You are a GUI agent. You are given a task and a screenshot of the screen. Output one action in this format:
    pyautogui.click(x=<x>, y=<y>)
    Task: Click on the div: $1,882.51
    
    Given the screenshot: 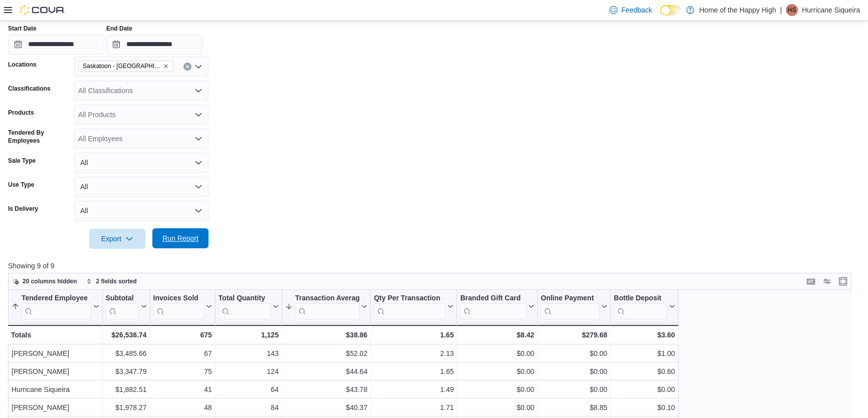 What is the action you would take?
    pyautogui.click(x=126, y=390)
    